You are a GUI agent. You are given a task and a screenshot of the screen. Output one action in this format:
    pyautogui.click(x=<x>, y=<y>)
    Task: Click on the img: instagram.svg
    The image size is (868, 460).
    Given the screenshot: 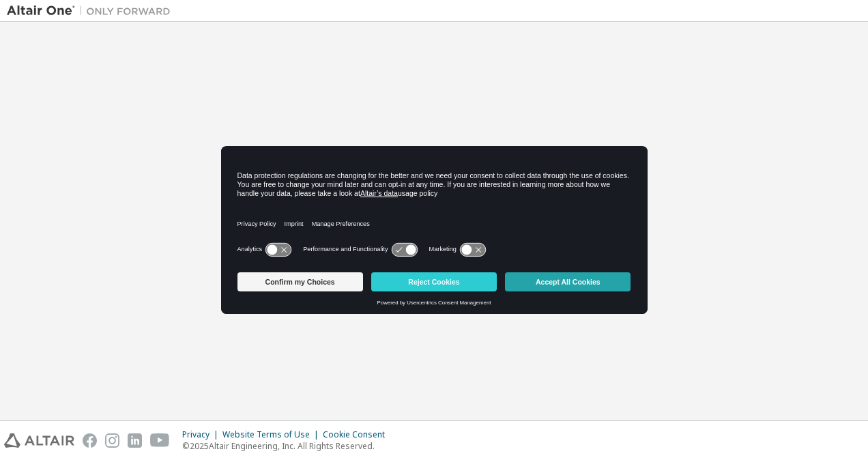 What is the action you would take?
    pyautogui.click(x=112, y=440)
    